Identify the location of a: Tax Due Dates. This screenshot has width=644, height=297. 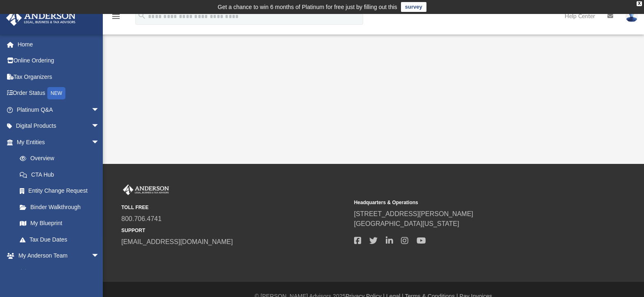
(62, 240).